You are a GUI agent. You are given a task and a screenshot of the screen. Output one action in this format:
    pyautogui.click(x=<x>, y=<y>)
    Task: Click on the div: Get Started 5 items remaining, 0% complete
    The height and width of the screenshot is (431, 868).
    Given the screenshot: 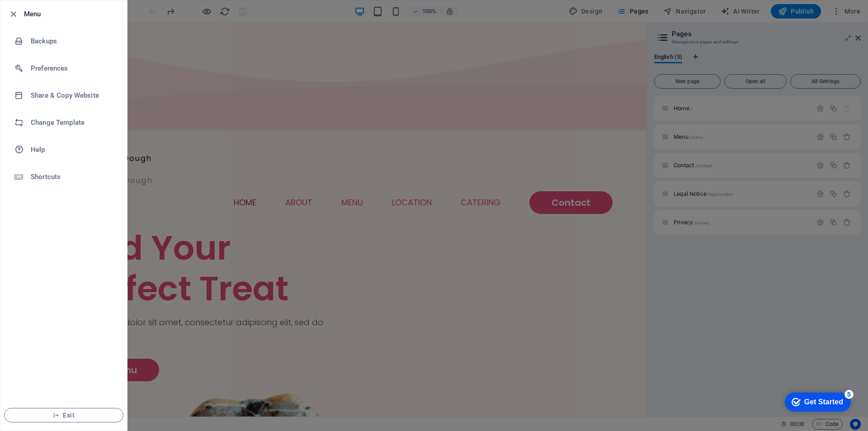 What is the action you would take?
    pyautogui.click(x=40, y=14)
    